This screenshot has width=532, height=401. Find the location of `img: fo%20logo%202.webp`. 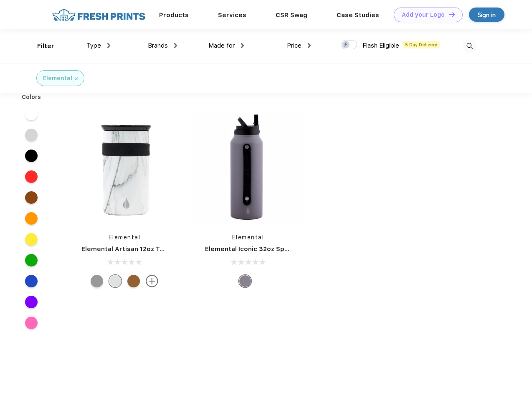

img: fo%20logo%202.webp is located at coordinates (99, 15).